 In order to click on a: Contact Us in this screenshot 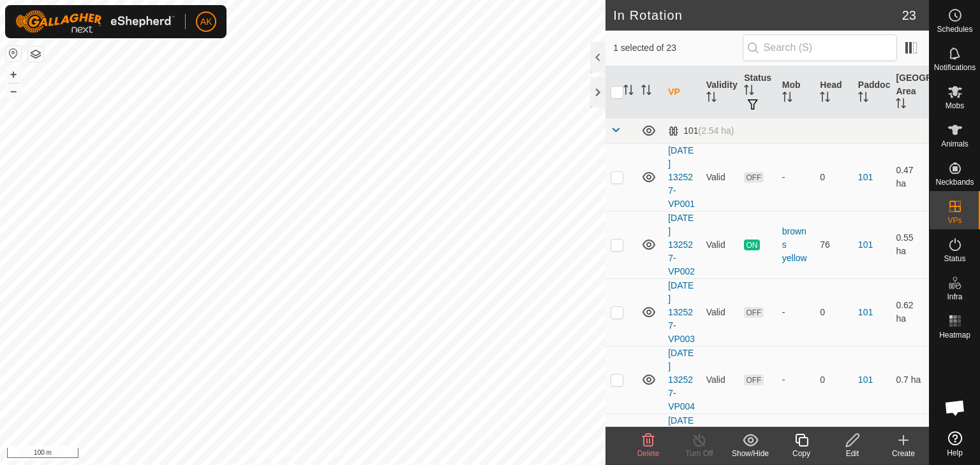, I will do `click(334, 455)`.